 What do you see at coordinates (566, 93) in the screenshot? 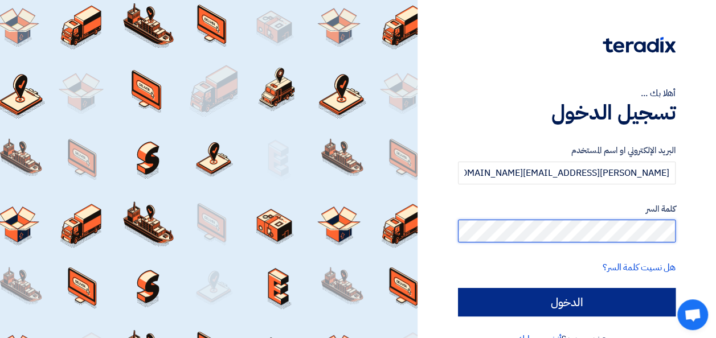
I see `div: أهلا بك ...` at bounding box center [566, 93].